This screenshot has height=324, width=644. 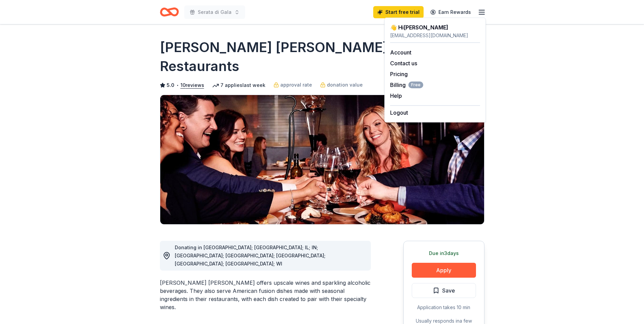 What do you see at coordinates (215, 12) in the screenshot?
I see `span: Serata di Gala` at bounding box center [215, 12].